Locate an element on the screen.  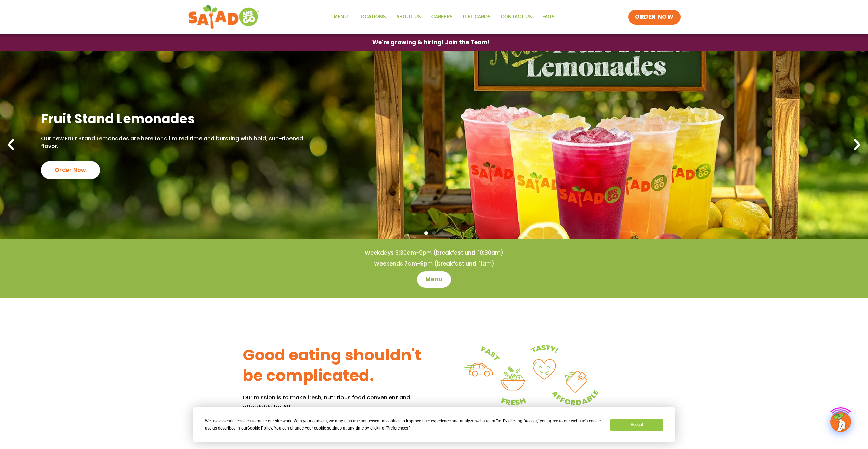
div: We use essential cookies to make our site work. With your consent, we may also use non-essential ... is located at coordinates (404, 424).